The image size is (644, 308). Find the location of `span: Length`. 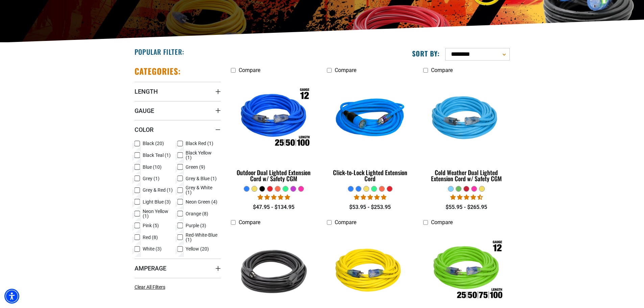

span: Length is located at coordinates (146, 91).